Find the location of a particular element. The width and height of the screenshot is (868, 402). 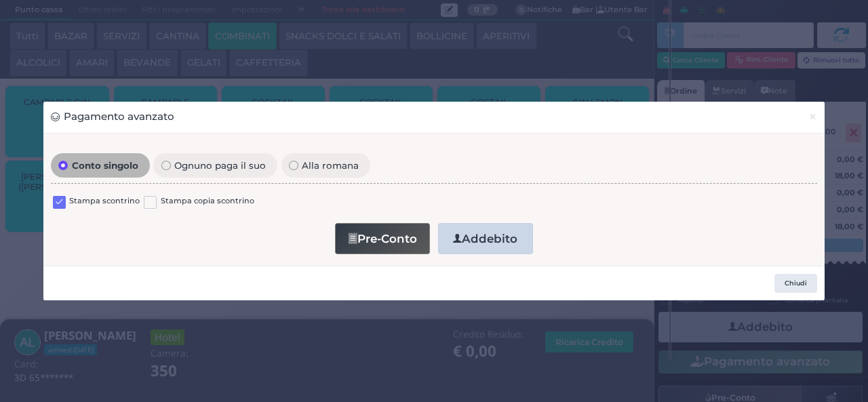

span: Ognuno paga il suo is located at coordinates (220, 165).